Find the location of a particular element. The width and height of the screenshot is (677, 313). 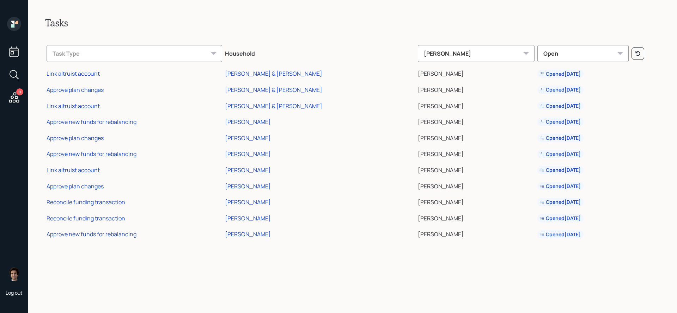

th: Household is located at coordinates (320, 53).